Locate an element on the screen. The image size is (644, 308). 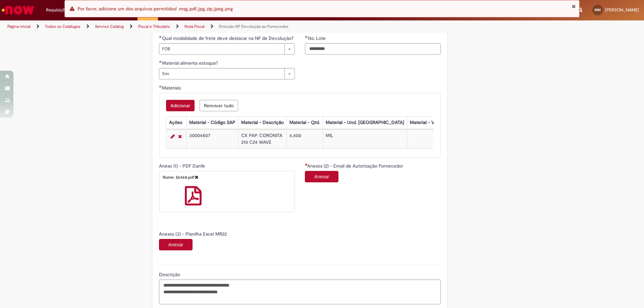
span: Campo obrigatório is located at coordinates (306, 165).